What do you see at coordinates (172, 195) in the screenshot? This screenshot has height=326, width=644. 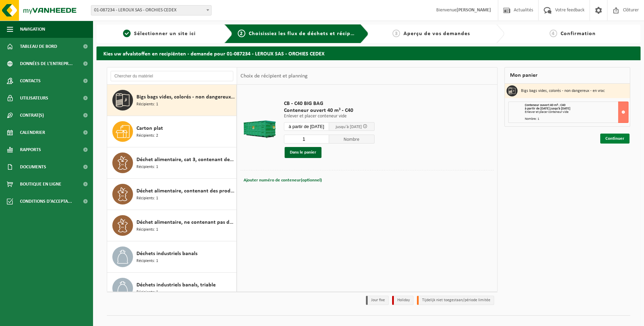 I see `button: Déchet alimentaire, contenant des produits d'origine animale, emballage verre, cat 3 Récipients: 1` at bounding box center [172, 195].